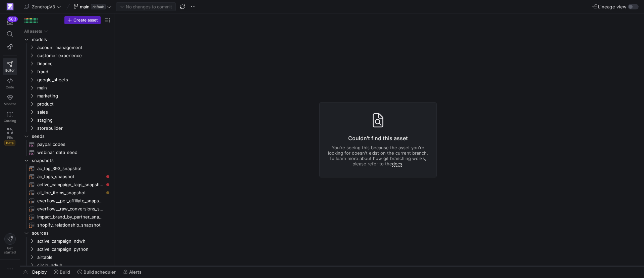 This screenshot has height=278, width=644. Describe the element at coordinates (70, 216) in the screenshot. I see `span: impact_brand_by_partner_snapshot​​​​​​​` at that location.